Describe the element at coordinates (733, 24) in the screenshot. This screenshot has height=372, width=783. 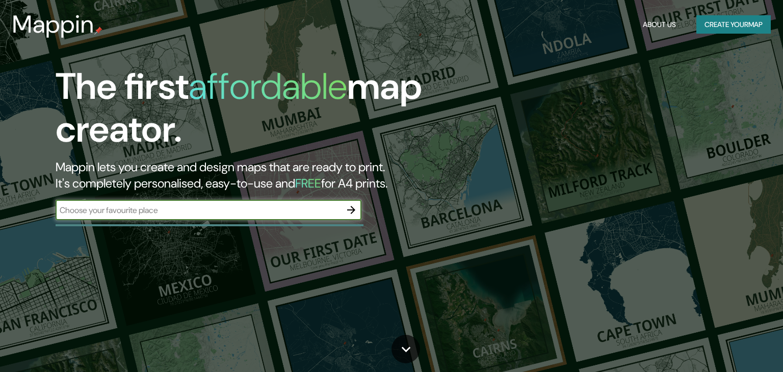
I see `button: Create yourmap` at that location.